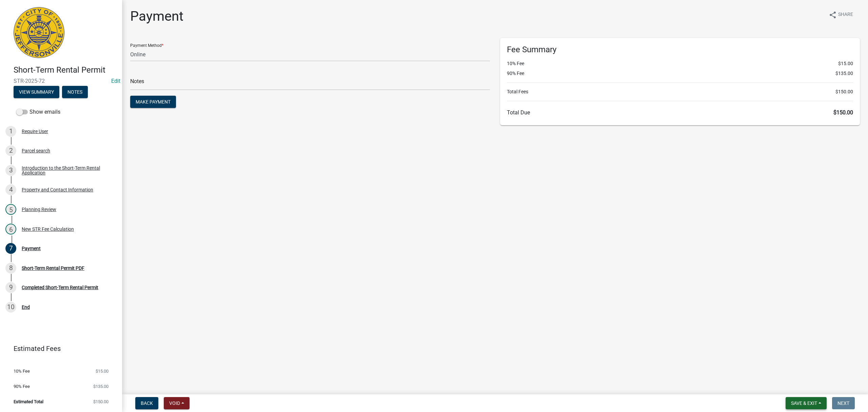  Describe the element at coordinates (36, 92) in the screenshot. I see `button: View Summary` at that location.